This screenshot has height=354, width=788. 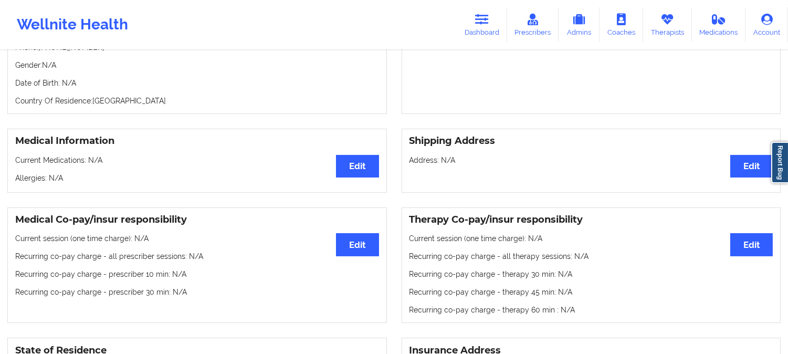 What do you see at coordinates (621, 25) in the screenshot?
I see `a: Coaches` at bounding box center [621, 25].